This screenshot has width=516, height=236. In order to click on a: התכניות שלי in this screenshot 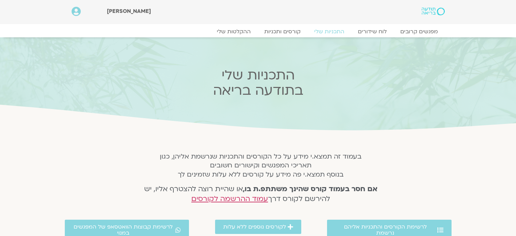, I will do `click(329, 32)`.